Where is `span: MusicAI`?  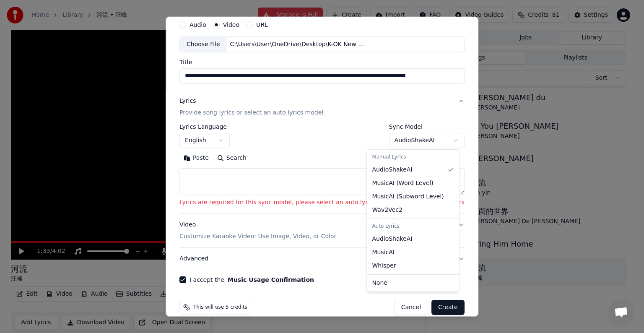 span: MusicAI is located at coordinates (383, 252).